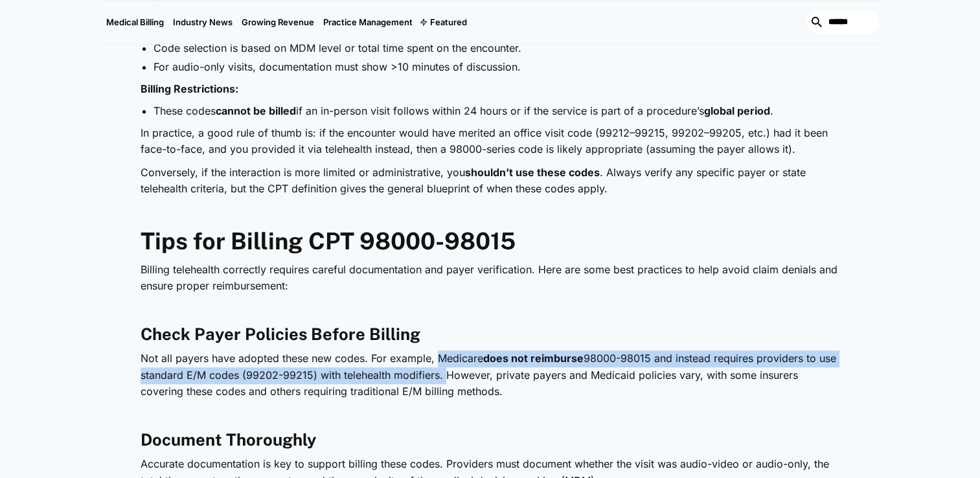 The width and height of the screenshot is (980, 478). I want to click on li: These codes if an in-person visit follows within 24 hours or if the service is part of a procedur..., so click(497, 110).